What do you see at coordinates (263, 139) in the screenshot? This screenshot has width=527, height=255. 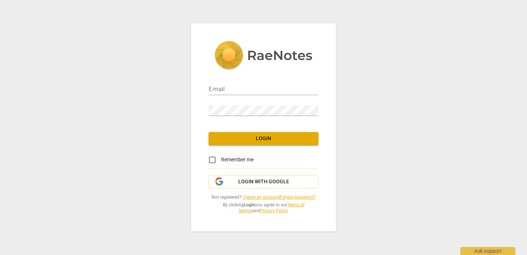 I see `button: Login` at bounding box center [263, 139].